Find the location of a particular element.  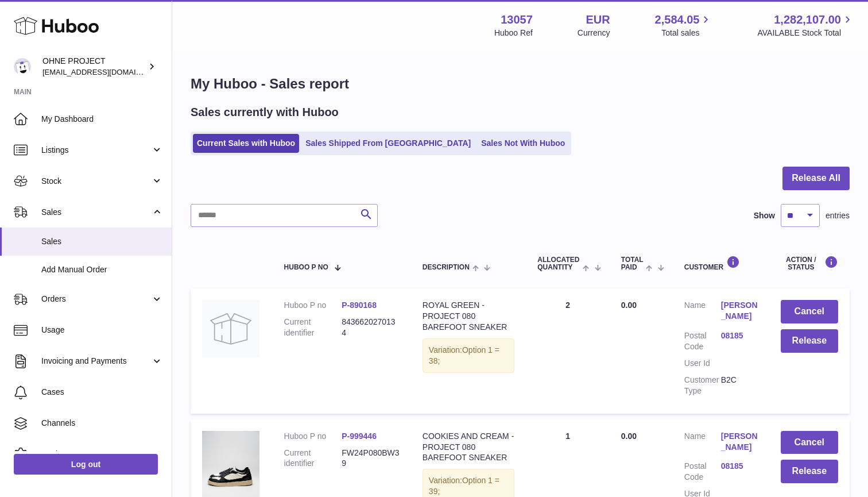

span: AVAILABLE Stock Total is located at coordinates (805, 32).